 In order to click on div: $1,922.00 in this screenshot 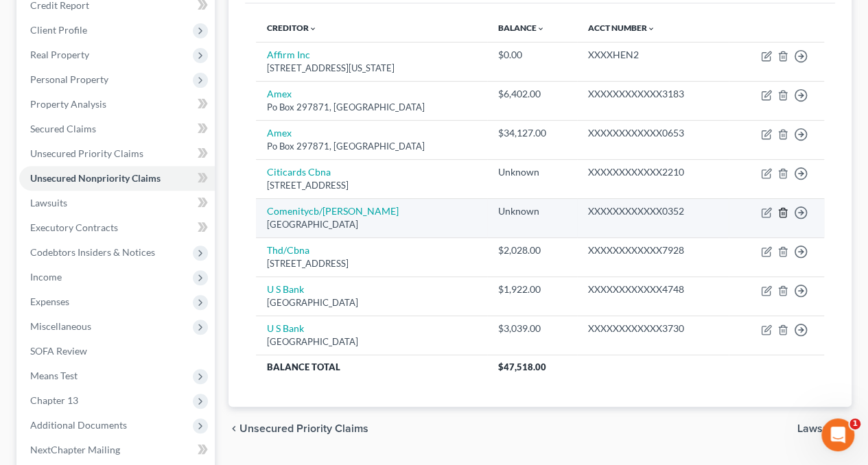, I will do `click(531, 290)`.